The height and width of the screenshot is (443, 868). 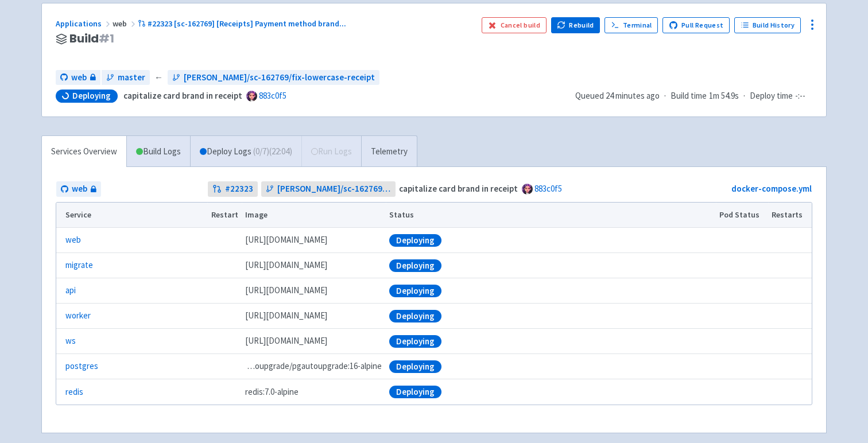 What do you see at coordinates (696, 25) in the screenshot?
I see `a: Pull Request` at bounding box center [696, 25].